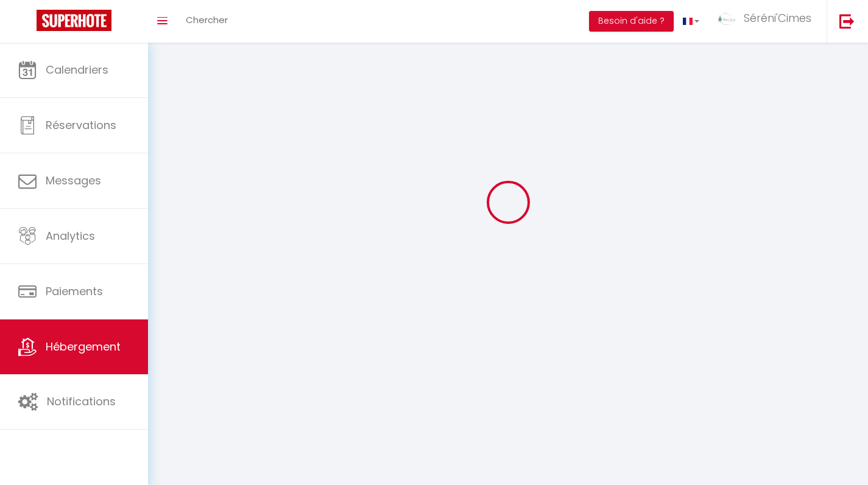 This screenshot has height=485, width=868. What do you see at coordinates (847, 21) in the screenshot?
I see `img: logout` at bounding box center [847, 21].